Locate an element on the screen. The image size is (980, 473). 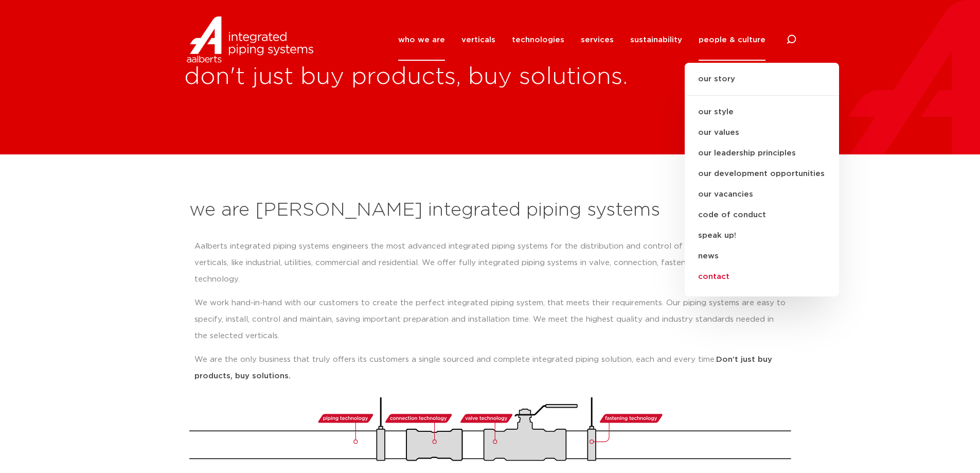
a: people & culture is located at coordinates (732, 40).